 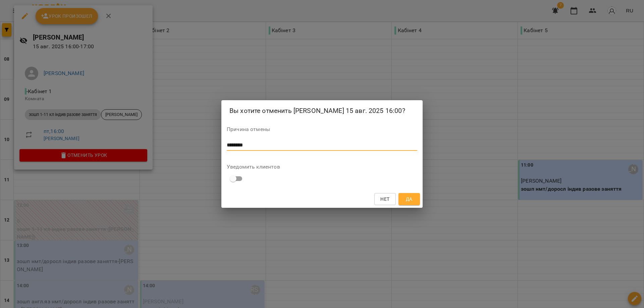 What do you see at coordinates (322, 130) in the screenshot?
I see `label: Причина отмены` at bounding box center [322, 130].